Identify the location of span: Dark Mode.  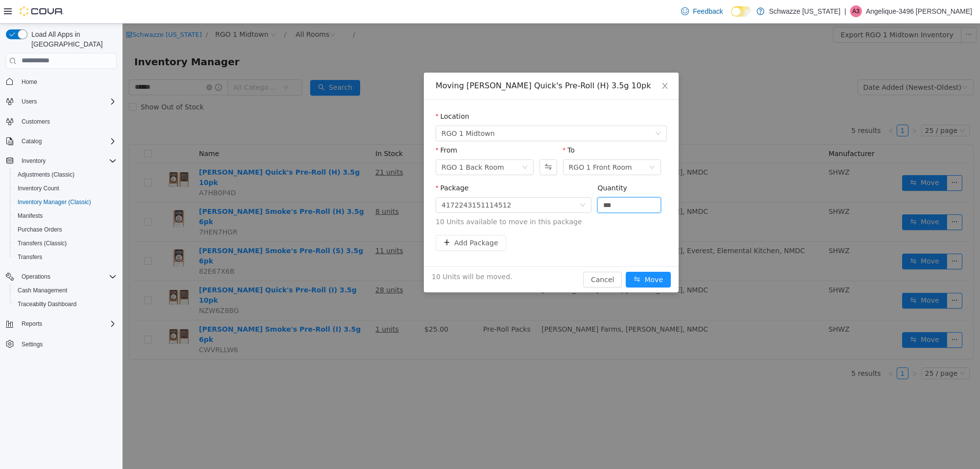
(731, 17).